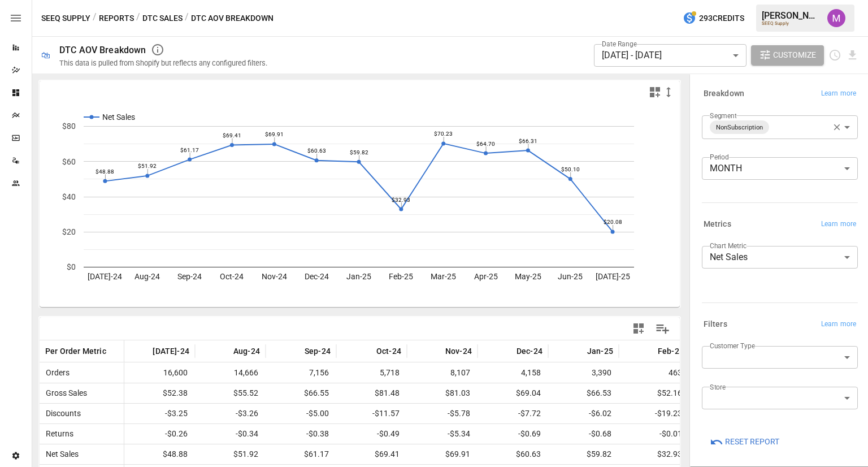 Image resolution: width=868 pixels, height=467 pixels. Describe the element at coordinates (56, 373) in the screenshot. I see `span: Orders` at that location.